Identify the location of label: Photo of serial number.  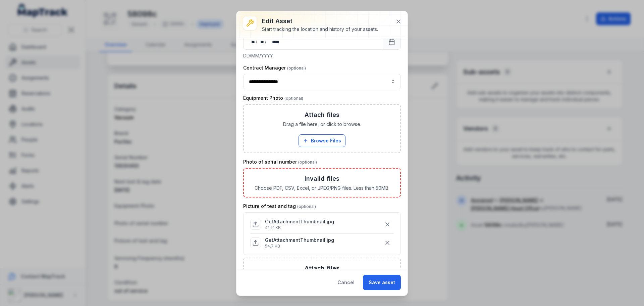
(280, 162).